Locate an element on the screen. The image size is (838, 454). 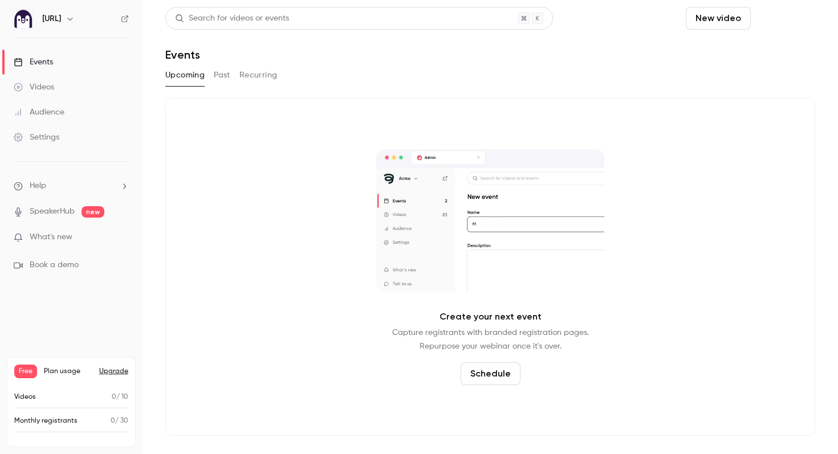
button: New video is located at coordinates (719, 18).